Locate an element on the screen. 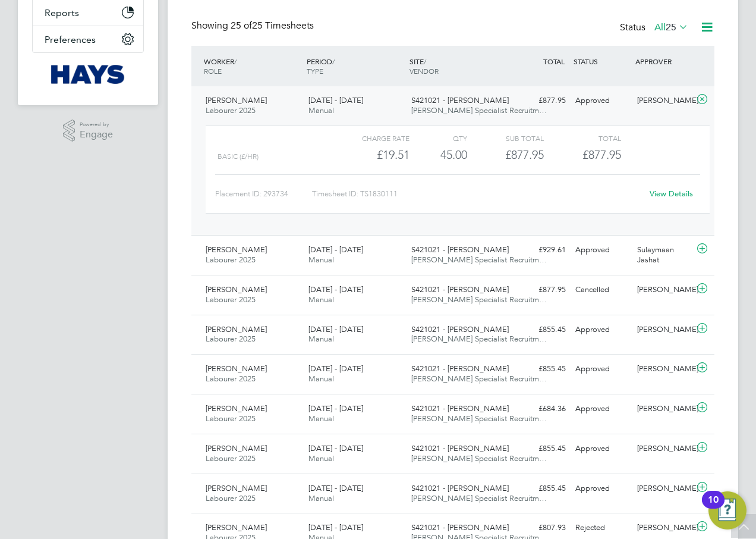  div: 45.00 is located at coordinates (438, 155).